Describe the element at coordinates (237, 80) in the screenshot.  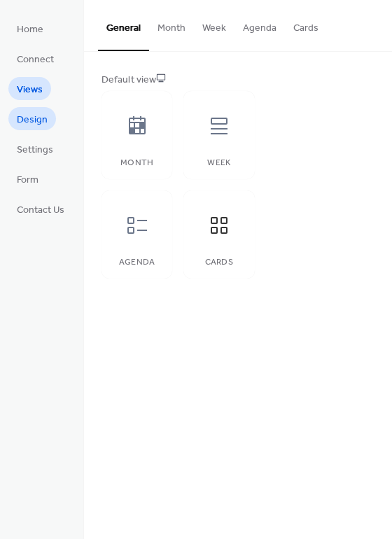
I see `div: Default view` at that location.